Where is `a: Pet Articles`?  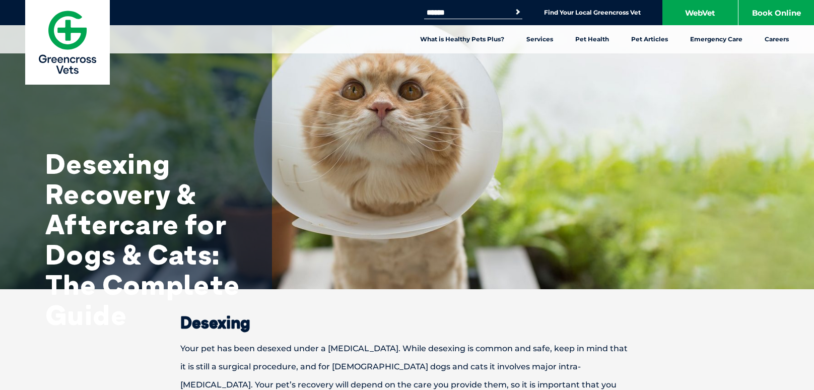 a: Pet Articles is located at coordinates (650, 39).